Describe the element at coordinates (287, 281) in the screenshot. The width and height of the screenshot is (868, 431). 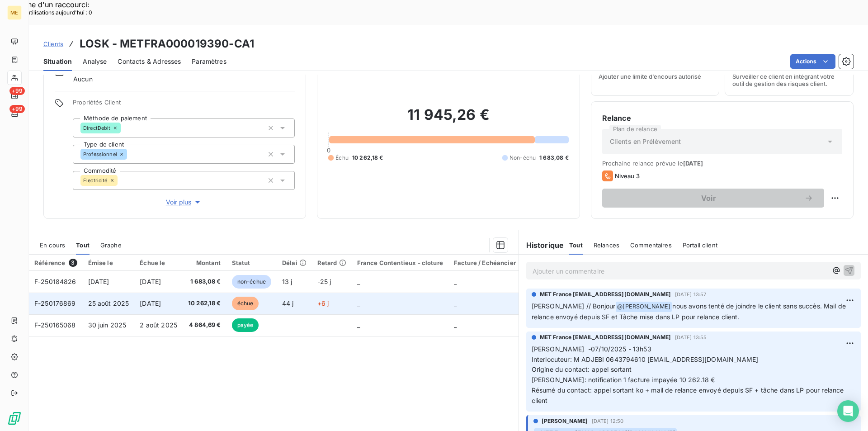
I see `span: 13 j` at that location.